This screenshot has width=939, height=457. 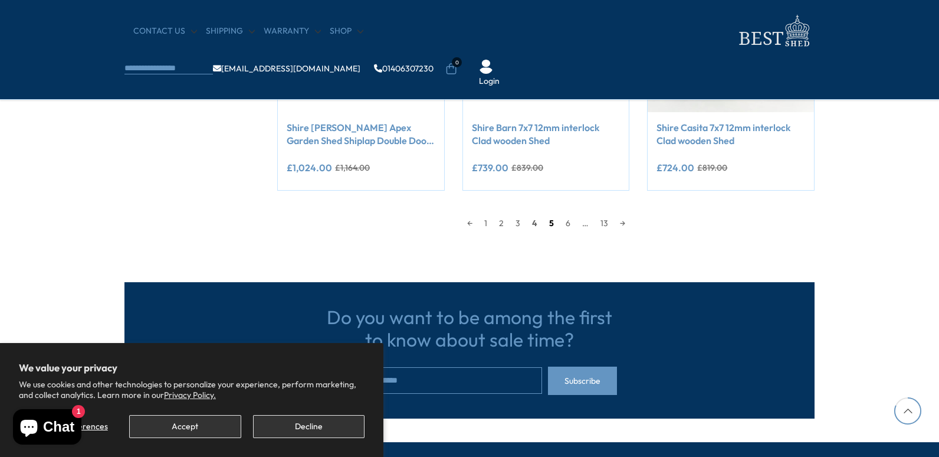 I want to click on h3: Do you want to be among the first to know about sale time?, so click(x=470, y=328).